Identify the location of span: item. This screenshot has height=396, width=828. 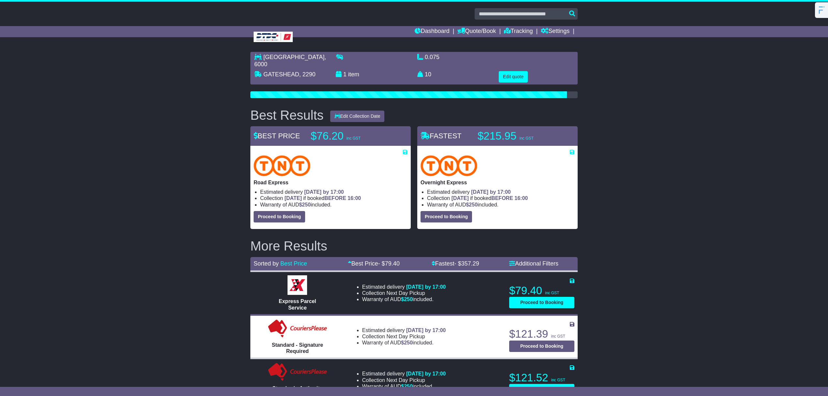
(354, 74).